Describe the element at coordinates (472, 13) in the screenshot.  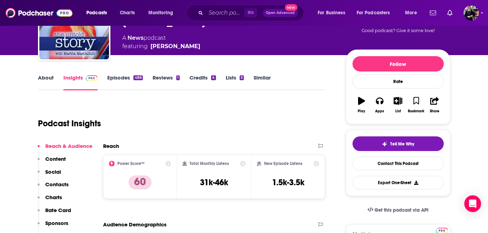
I see `button: Show profile menu` at that location.